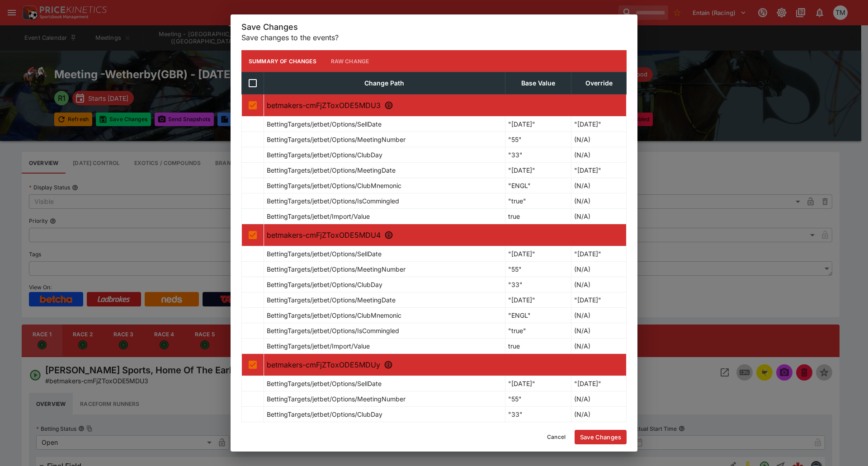  Describe the element at coordinates (556, 437) in the screenshot. I see `button: Cancel` at that location.